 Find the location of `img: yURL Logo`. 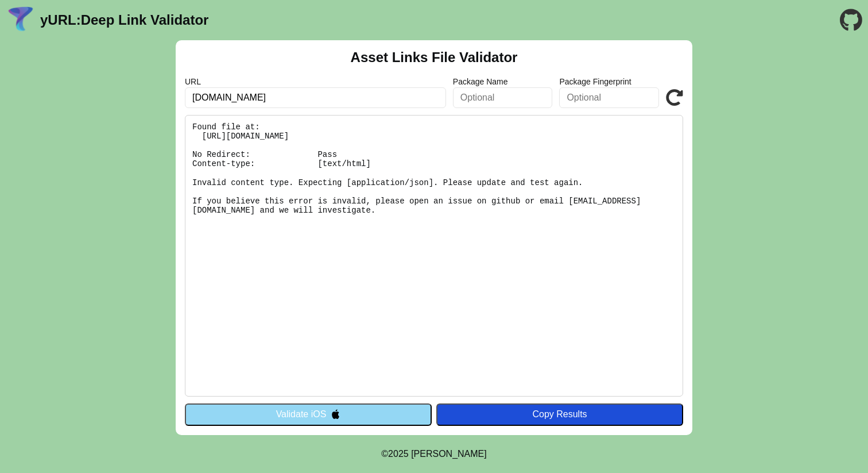

img: yURL Logo is located at coordinates (21, 20).